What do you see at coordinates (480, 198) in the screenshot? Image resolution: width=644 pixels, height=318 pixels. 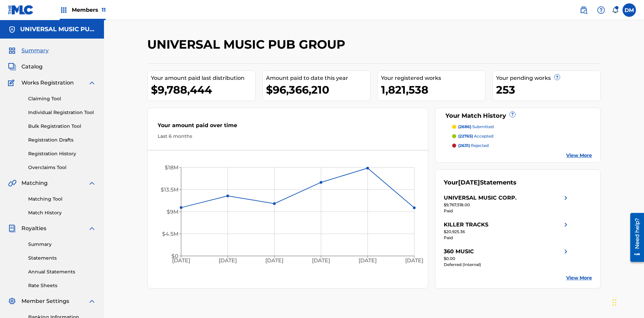 I see `div: UNIVERSAL MUSIC CORP.` at bounding box center [480, 198].